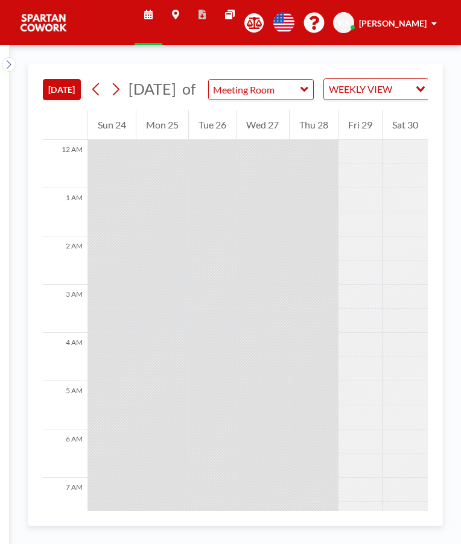  What do you see at coordinates (254, 89) in the screenshot?
I see `input: Meeting Room` at bounding box center [254, 89].